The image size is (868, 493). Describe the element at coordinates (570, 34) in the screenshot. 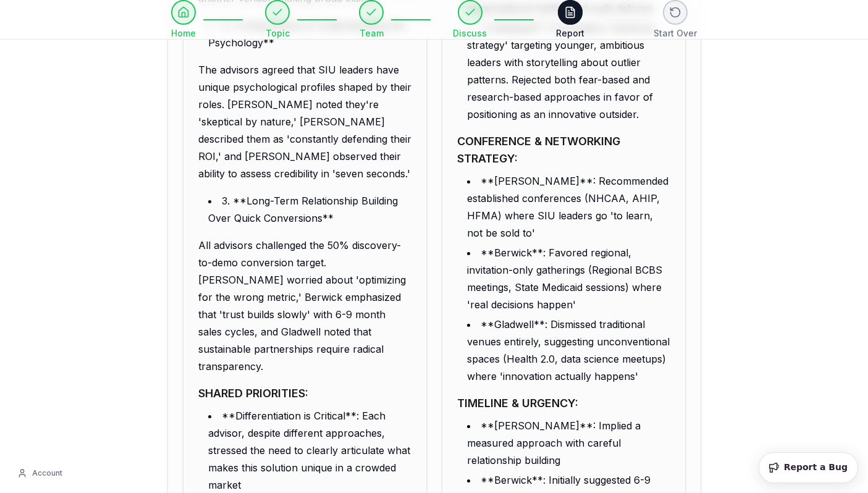

I see `span: Report` at that location.